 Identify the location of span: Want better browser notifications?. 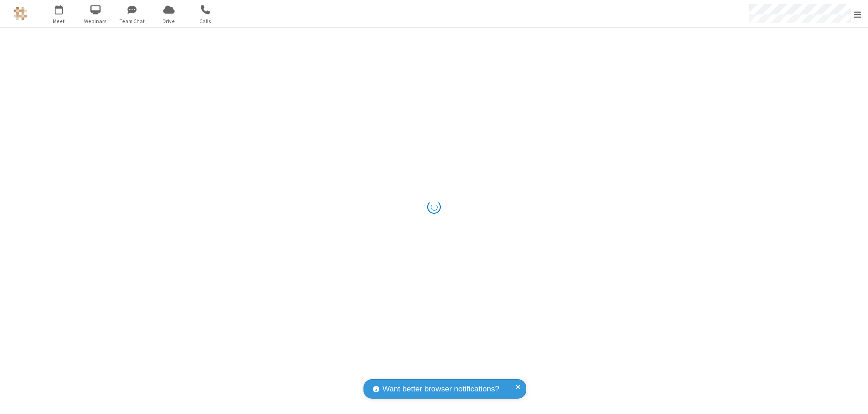
(441, 389).